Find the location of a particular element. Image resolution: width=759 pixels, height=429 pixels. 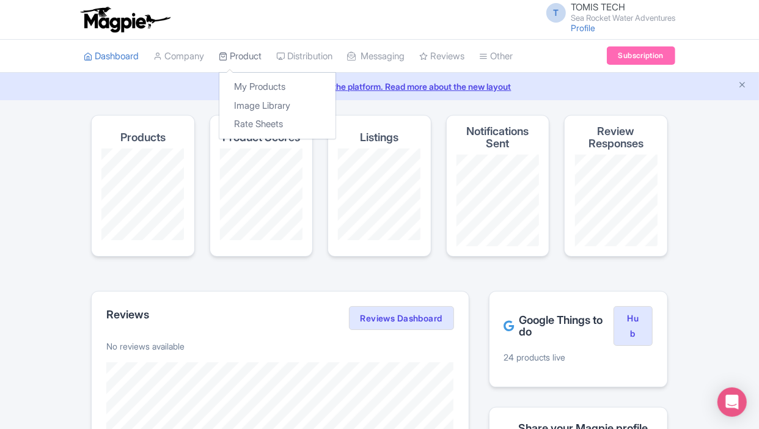

a: Company is located at coordinates (178, 56).